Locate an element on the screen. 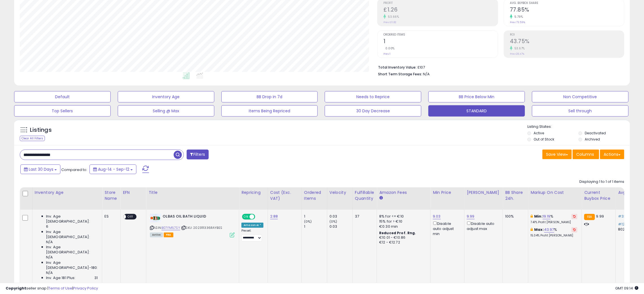  label: Deactivated is located at coordinates (595, 133).